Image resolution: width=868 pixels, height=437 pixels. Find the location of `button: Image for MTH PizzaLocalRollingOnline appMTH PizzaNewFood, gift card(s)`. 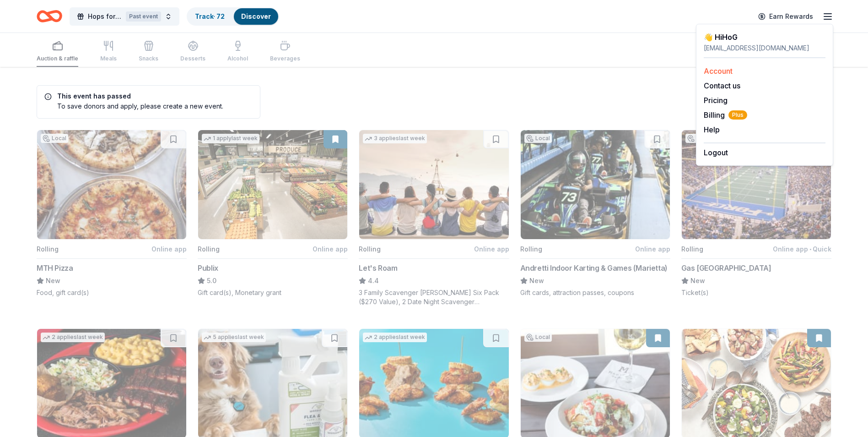

button: Image for MTH PizzaLocalRollingOnline appMTH PizzaNewFood, gift card(s) is located at coordinates (111, 213).